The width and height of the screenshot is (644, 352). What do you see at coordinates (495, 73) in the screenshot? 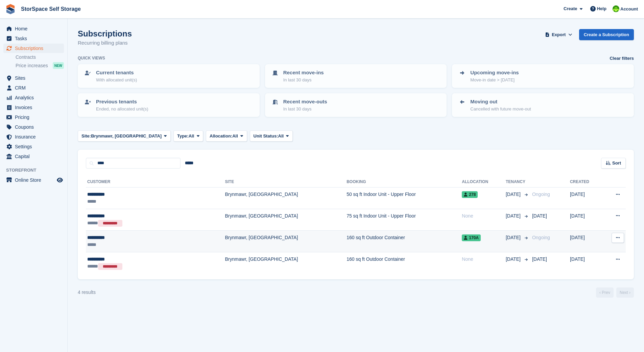
I see `p: Upcoming move-ins` at bounding box center [495, 73].